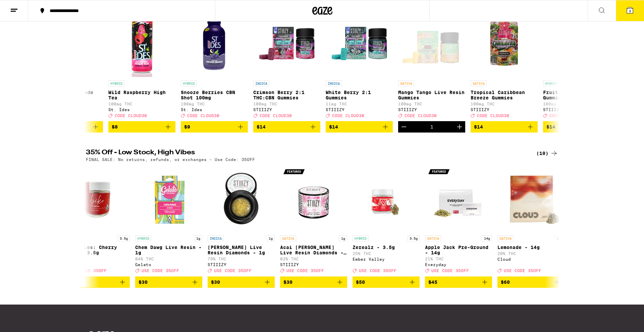 The image size is (644, 332). Describe the element at coordinates (313, 259) in the screenshot. I see `p: 82% THC` at that location.